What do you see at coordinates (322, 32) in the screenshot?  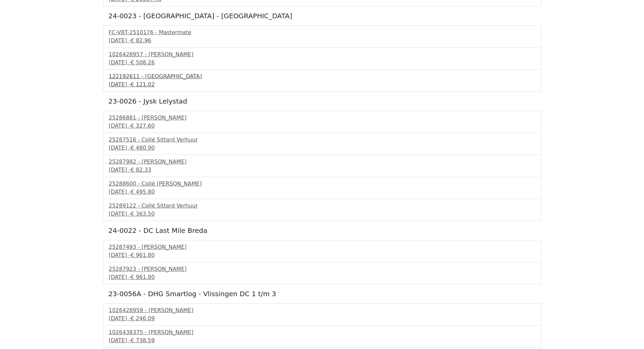 I see `div: FC-VBT-2510176 - Mastermate` at bounding box center [322, 32].